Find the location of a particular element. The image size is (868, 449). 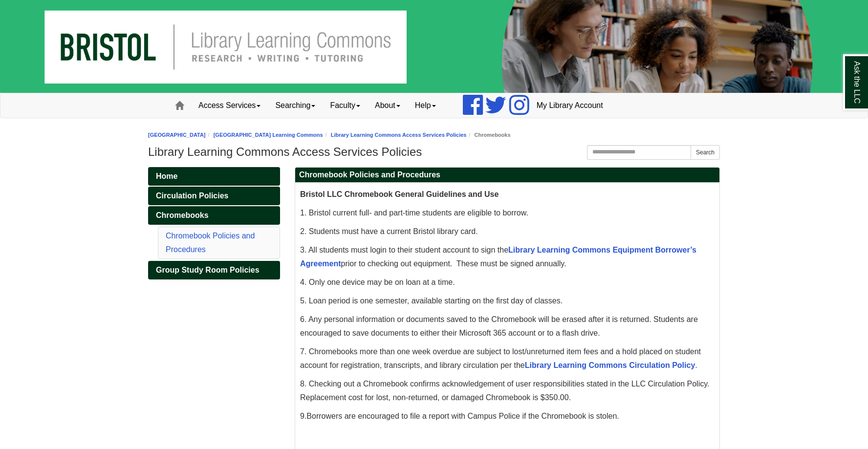

a: Circulation Policies is located at coordinates (214, 196).